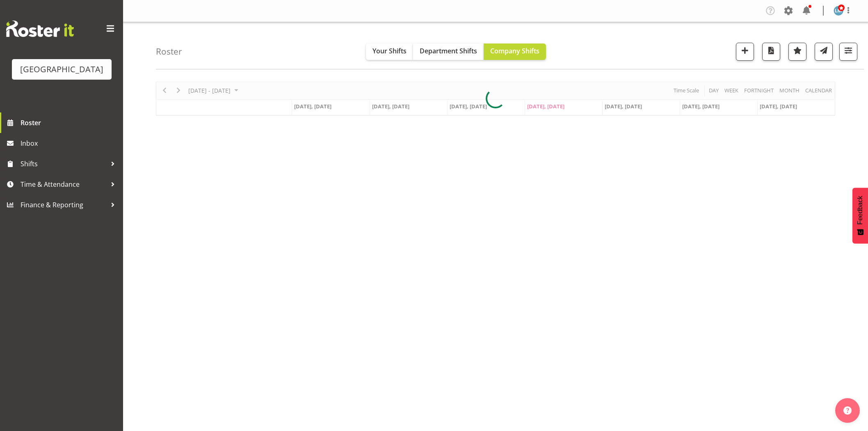  I want to click on span: Time & Attendance, so click(63, 184).